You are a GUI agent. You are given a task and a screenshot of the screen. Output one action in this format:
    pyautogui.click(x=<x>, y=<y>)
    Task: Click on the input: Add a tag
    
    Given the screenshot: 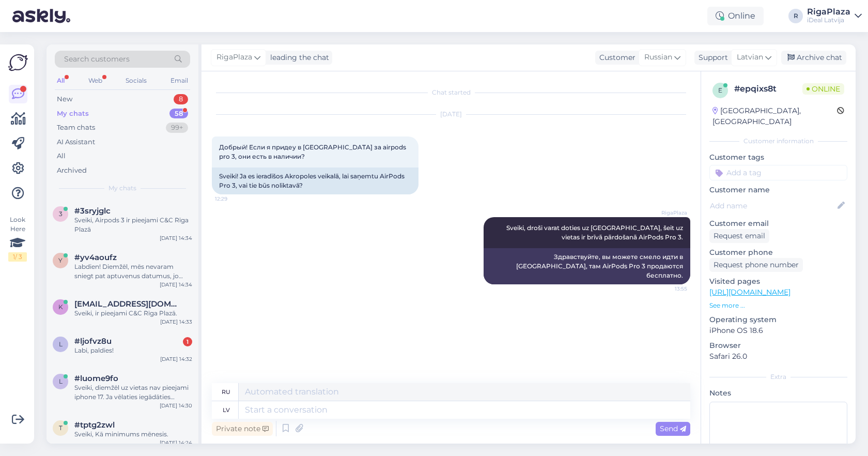 What is the action you would take?
    pyautogui.click(x=778, y=172)
    